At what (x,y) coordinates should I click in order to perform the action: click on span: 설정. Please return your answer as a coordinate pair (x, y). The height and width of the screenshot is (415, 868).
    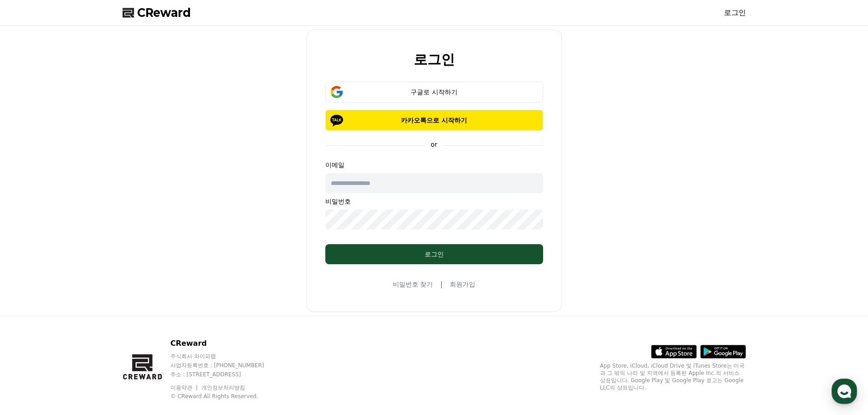
    Looking at the image, I should click on (146, 306).